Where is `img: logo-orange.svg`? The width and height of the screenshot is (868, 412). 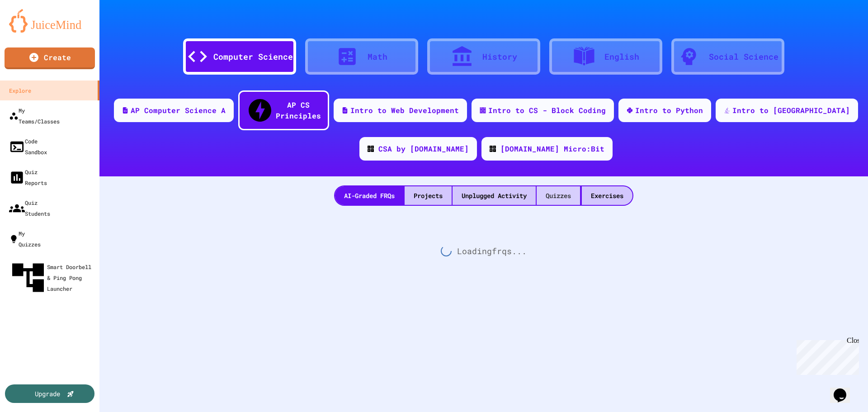
img: logo-orange.svg is located at coordinates (50, 21).